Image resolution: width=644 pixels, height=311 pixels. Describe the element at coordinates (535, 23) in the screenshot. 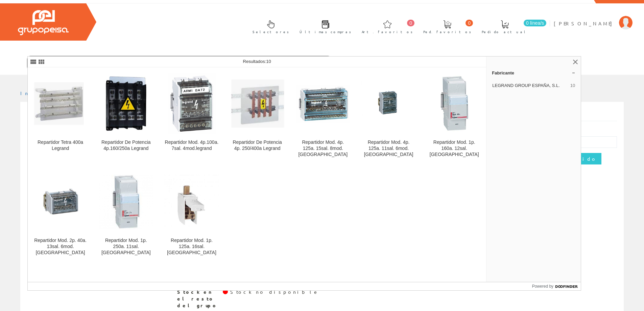

I see `span: 0 línea/s` at that location.